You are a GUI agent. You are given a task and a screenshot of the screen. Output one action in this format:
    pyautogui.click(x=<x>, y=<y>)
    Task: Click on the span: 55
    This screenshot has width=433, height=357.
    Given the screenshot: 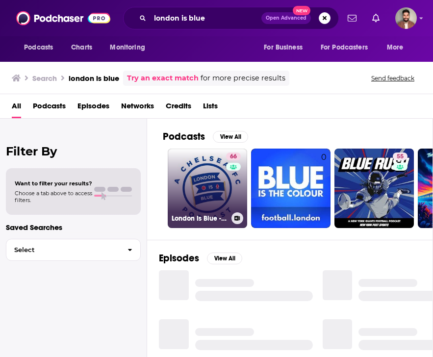 What is the action you would take?
    pyautogui.click(x=400, y=157)
    